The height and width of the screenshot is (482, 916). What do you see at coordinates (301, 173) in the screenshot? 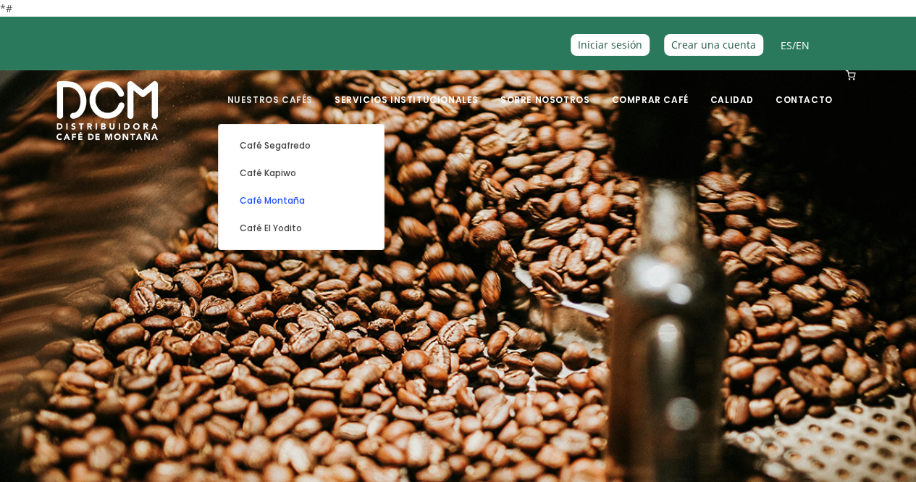
I see `a: Café Kapiwo` at bounding box center [301, 173].